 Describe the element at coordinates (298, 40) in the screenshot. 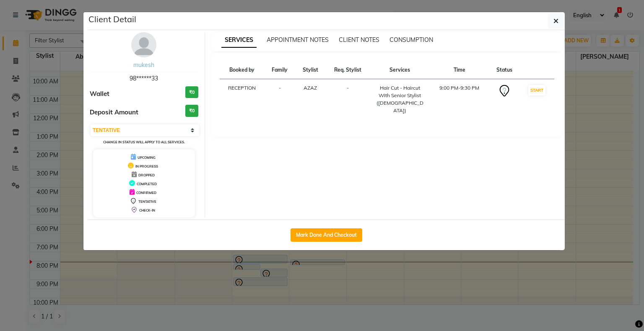

I see `span: APPOINTMENT NOTES` at that location.